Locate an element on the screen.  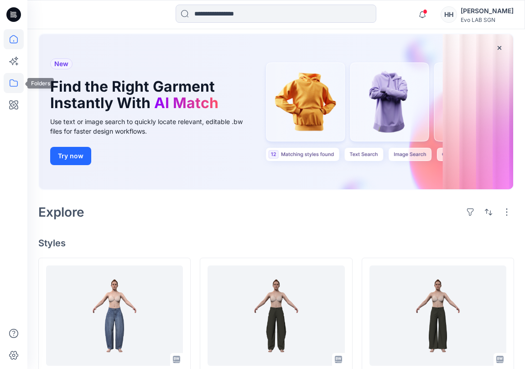
h4: Styles is located at coordinates (276, 243).